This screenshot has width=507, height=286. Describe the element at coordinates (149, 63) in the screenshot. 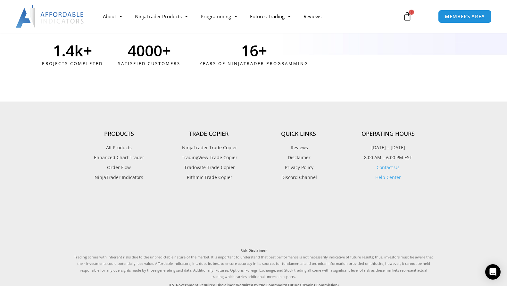

I see `div: Satisfied Customers` at that location.